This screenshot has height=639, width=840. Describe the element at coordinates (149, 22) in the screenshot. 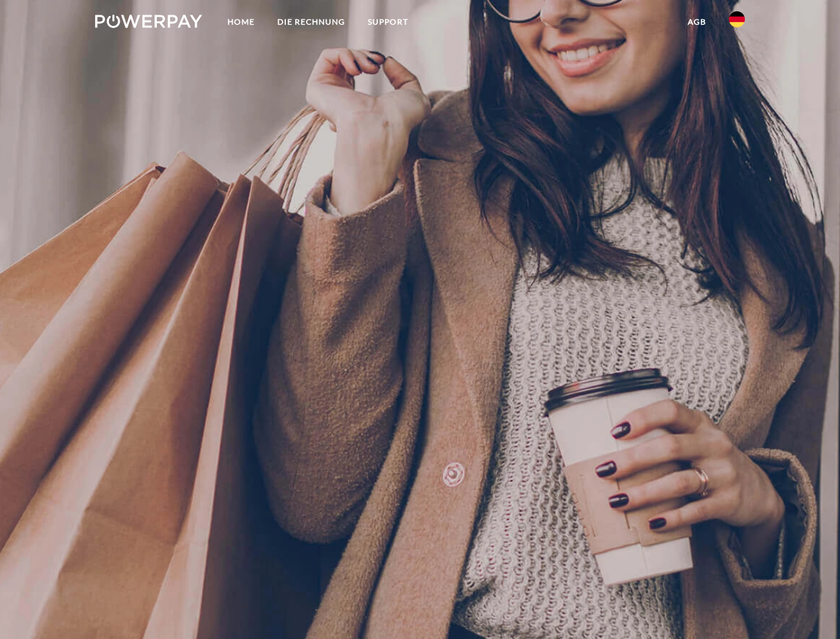

I see `img: logo-powerpay-white.svg` at that location.